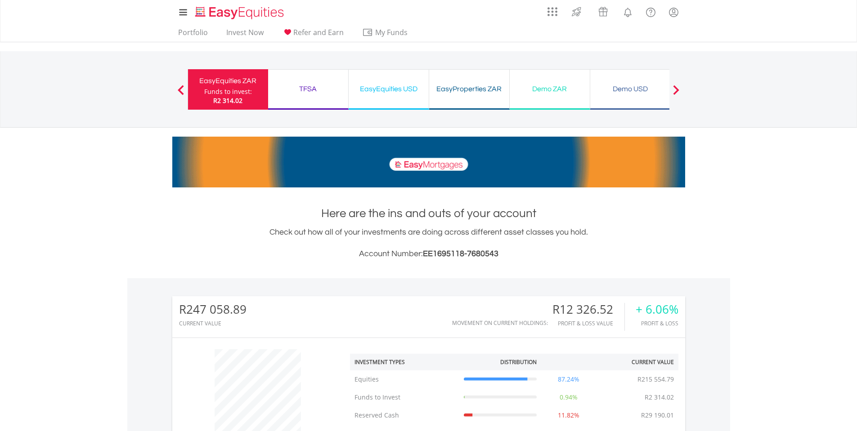  I want to click on div: + 6.06%, so click(657, 309).